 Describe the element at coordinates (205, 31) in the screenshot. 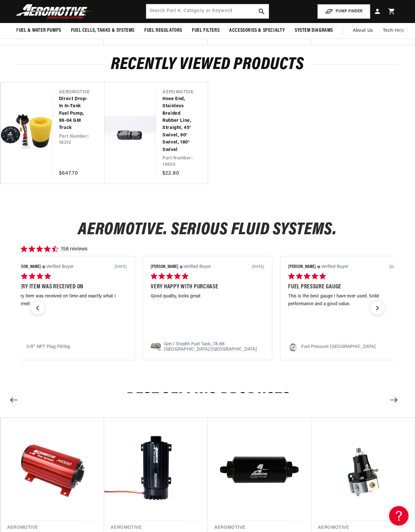

I see `summary: Fuel Filters` at that location.